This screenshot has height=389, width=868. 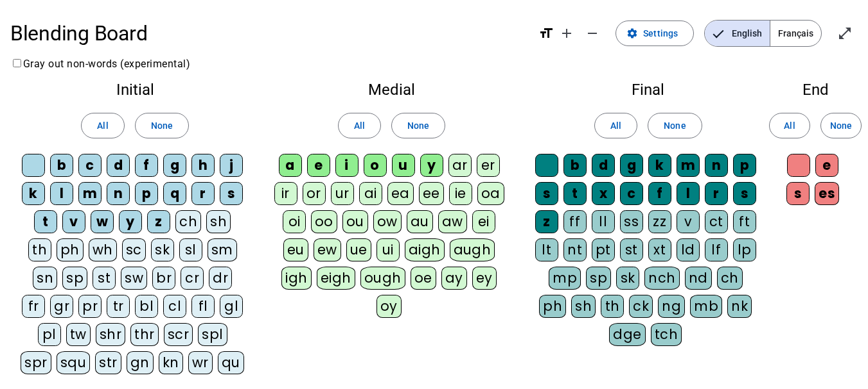 What do you see at coordinates (36, 363) in the screenshot?
I see `div: spr` at bounding box center [36, 363].